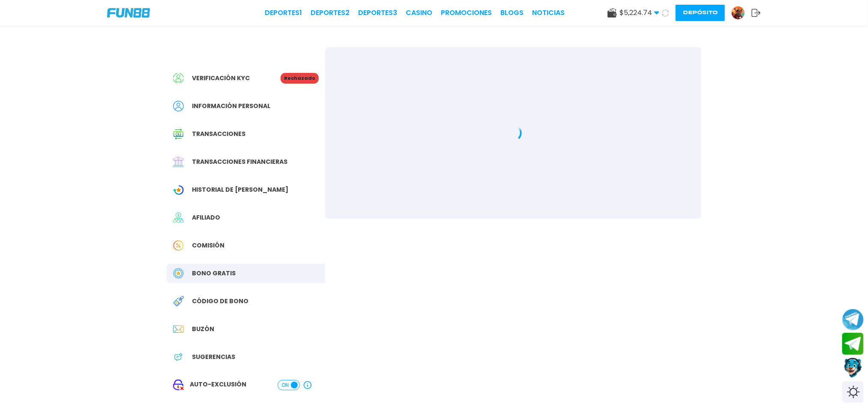 This screenshot has height=407, width=868. I want to click on span: Transacciones, so click(219, 134).